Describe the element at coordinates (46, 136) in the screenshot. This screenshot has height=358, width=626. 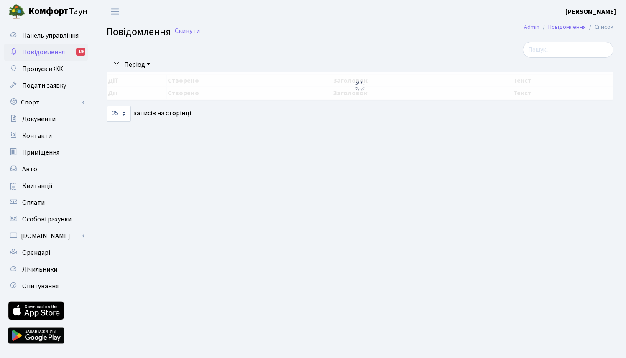
I see `a: Контакти` at that location.